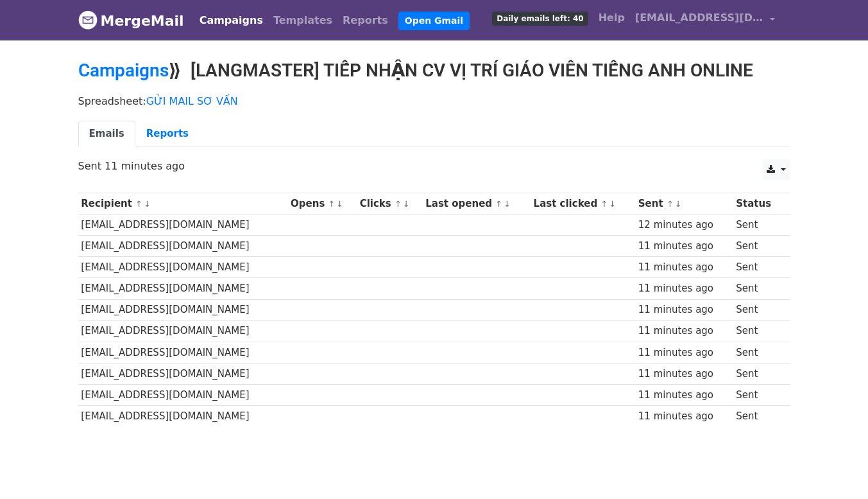 Image resolution: width=868 pixels, height=499 pixels. I want to click on a: GỬI MAIL SƠ VẤN, so click(192, 100).